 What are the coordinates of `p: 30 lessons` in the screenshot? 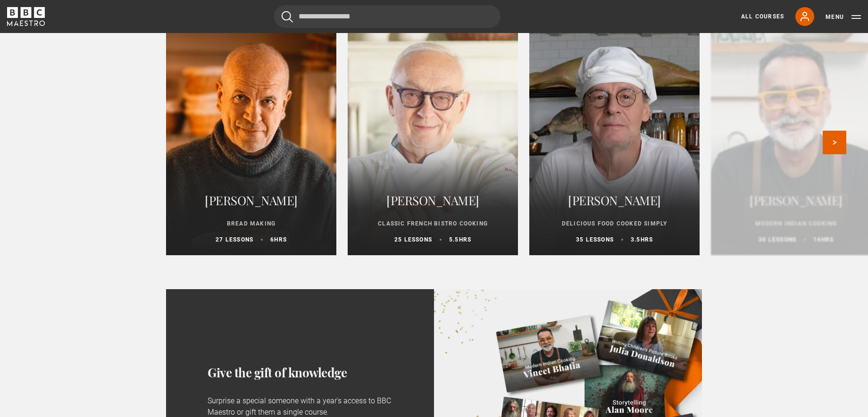 It's located at (777, 239).